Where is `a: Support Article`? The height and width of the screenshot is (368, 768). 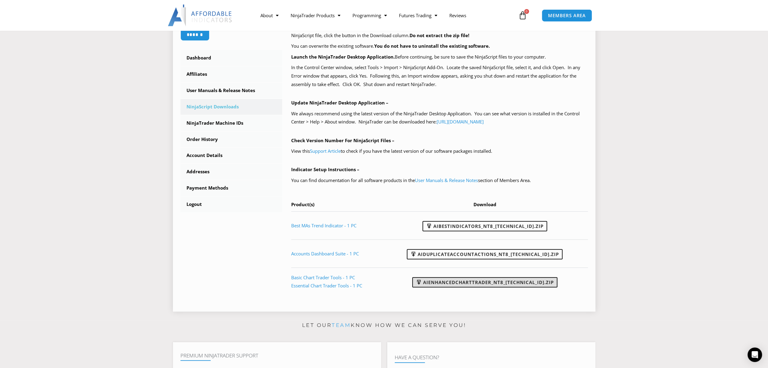
a: Support Article is located at coordinates (325, 151).